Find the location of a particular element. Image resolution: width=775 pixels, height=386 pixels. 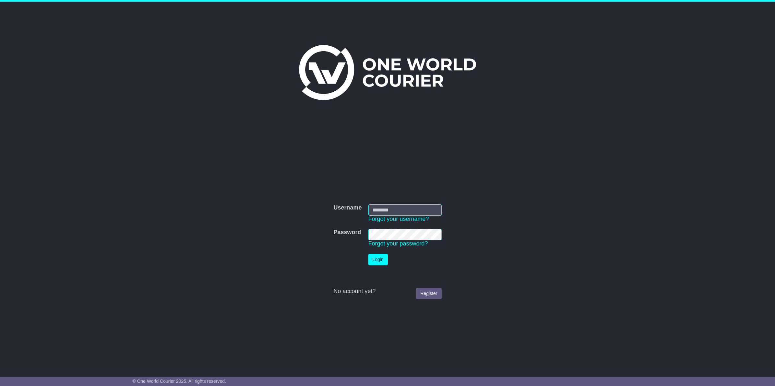

label: Password is located at coordinates (347, 233).